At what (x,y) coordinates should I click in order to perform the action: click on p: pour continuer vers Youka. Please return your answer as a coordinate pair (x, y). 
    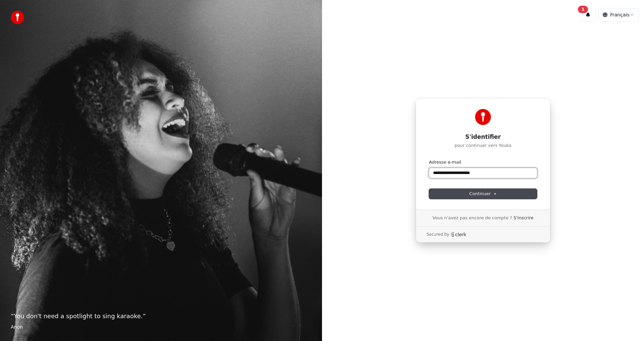
    Looking at the image, I should click on (483, 145).